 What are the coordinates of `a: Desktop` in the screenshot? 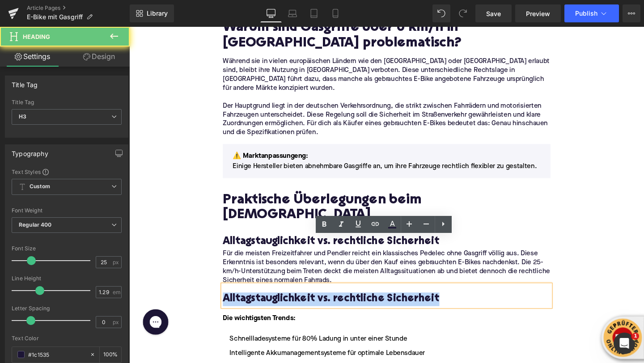 It's located at (271, 13).